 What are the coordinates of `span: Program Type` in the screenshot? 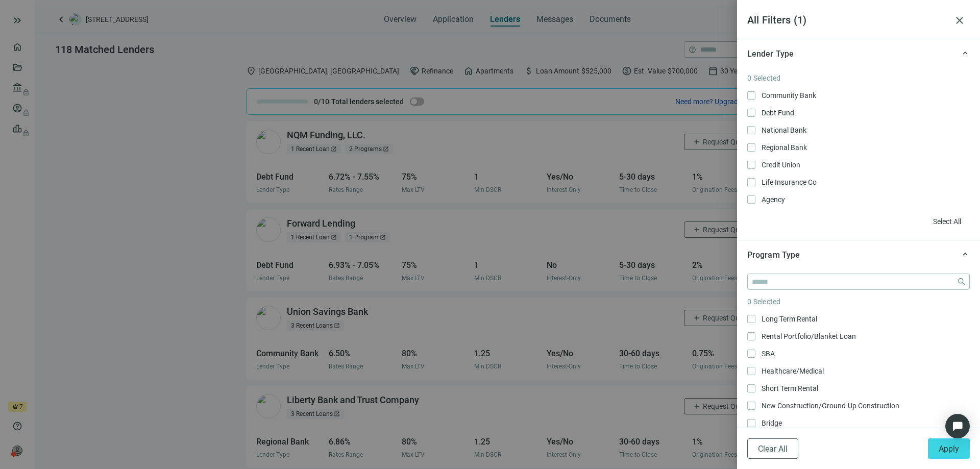 It's located at (773, 255).